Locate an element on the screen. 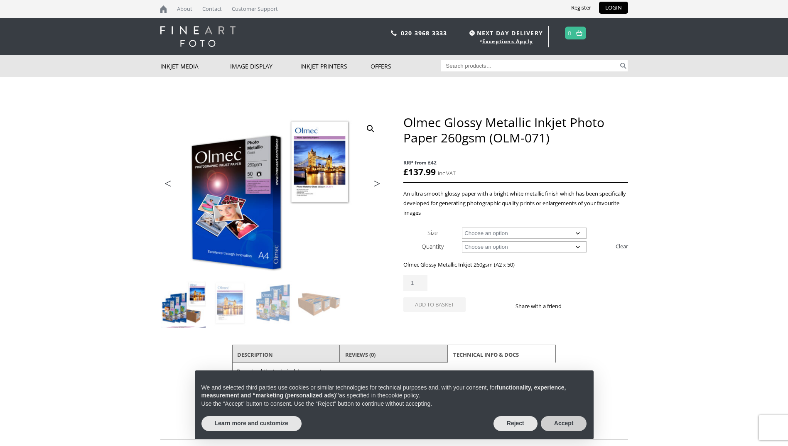 The width and height of the screenshot is (788, 446). div: Notice is located at coordinates (394, 405).